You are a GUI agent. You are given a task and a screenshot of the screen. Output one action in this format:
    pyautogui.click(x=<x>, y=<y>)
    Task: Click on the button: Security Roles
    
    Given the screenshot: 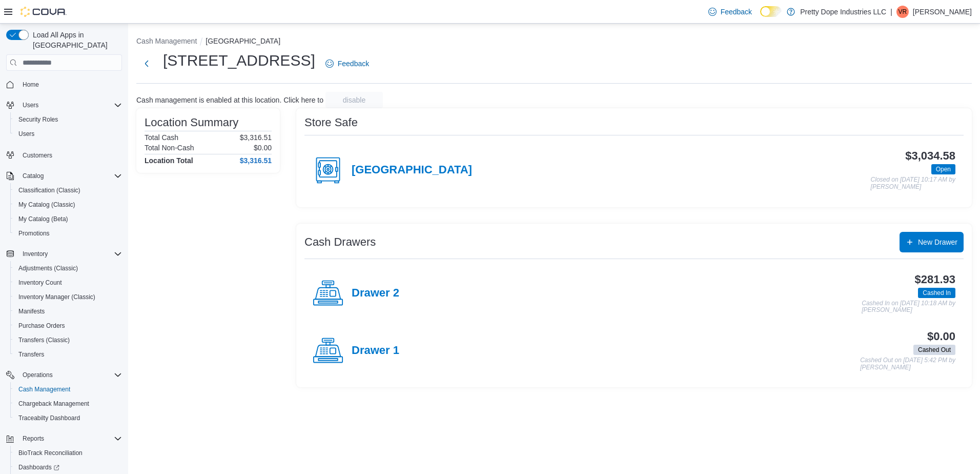 What is the action you would take?
    pyautogui.click(x=68, y=120)
    